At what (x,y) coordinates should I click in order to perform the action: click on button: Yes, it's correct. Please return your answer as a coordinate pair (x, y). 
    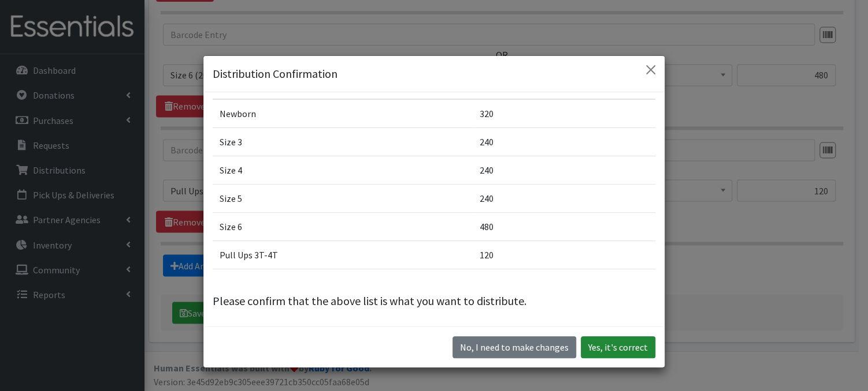
    Looking at the image, I should click on (618, 347).